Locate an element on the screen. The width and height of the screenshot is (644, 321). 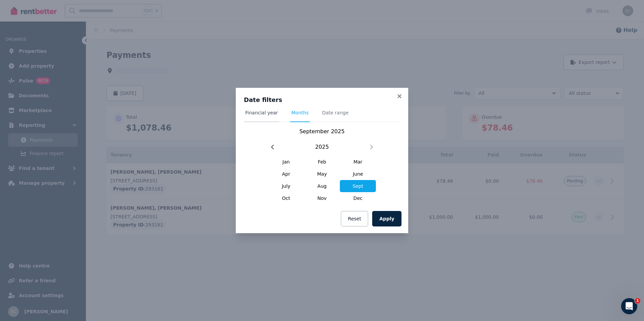
span: Jan is located at coordinates (286, 162).